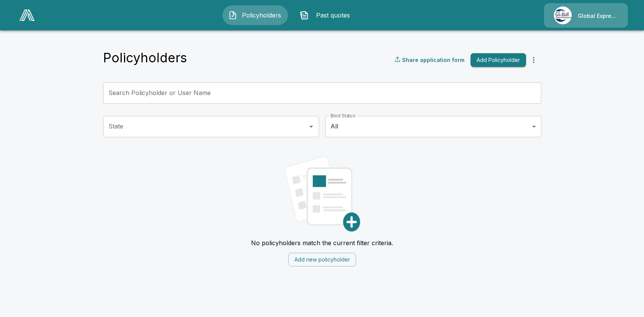 Image resolution: width=644 pixels, height=317 pixels. I want to click on button: Add Policyholder, so click(498, 60).